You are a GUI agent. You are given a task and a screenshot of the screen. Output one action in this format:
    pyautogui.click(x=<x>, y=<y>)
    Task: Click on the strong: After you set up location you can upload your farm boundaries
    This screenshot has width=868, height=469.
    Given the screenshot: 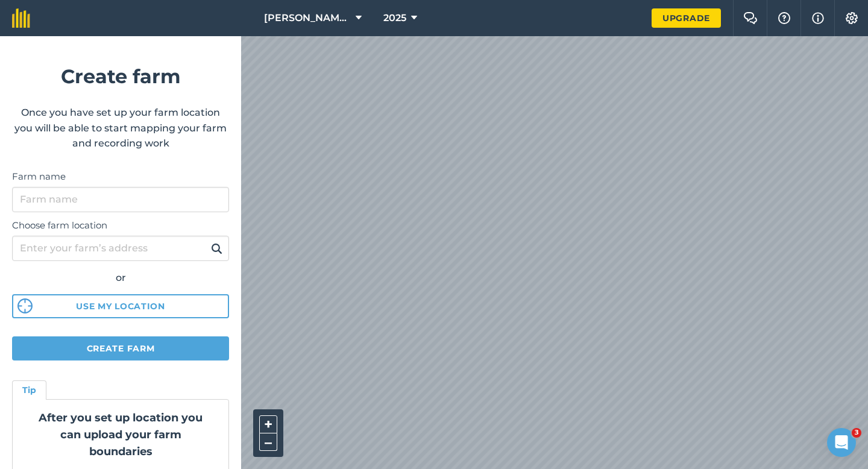 What is the action you would take?
    pyautogui.click(x=121, y=435)
    